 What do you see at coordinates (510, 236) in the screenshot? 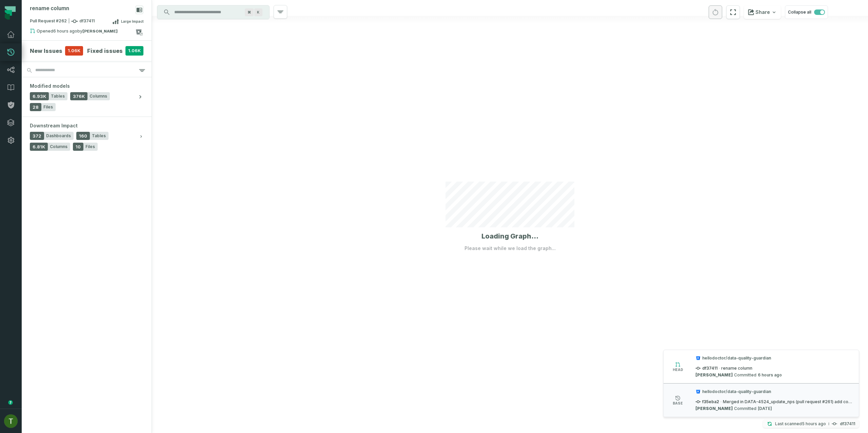
I see `h1: Loading Graph...` at bounding box center [510, 236].